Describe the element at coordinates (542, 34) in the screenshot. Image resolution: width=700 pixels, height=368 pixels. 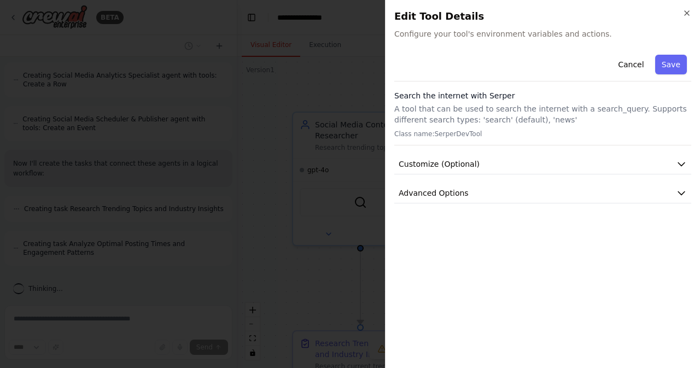
I see `span: Configure your tool's environment variables and actions.` at that location.